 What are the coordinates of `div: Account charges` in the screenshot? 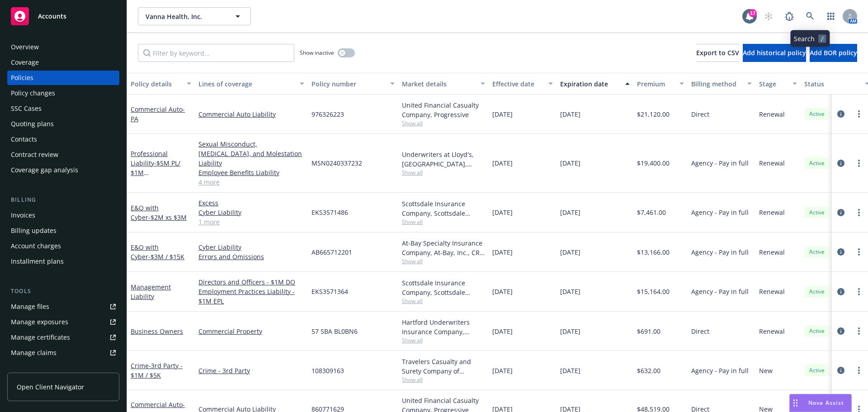 It's located at (36, 246).